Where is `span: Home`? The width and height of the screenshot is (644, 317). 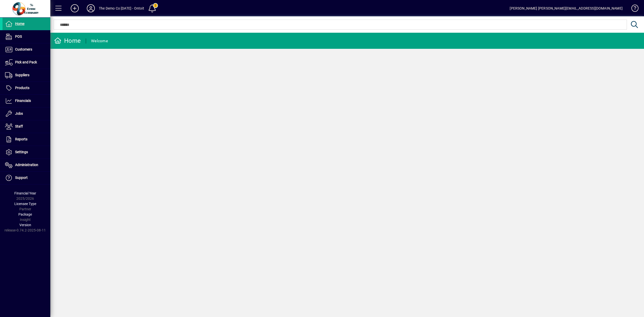 span: Home is located at coordinates (20, 24).